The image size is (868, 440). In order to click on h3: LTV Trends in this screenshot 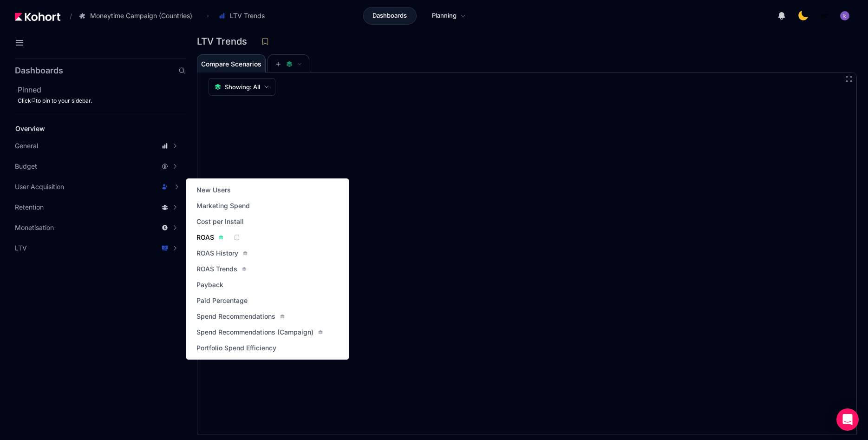, I will do `click(225, 42)`.